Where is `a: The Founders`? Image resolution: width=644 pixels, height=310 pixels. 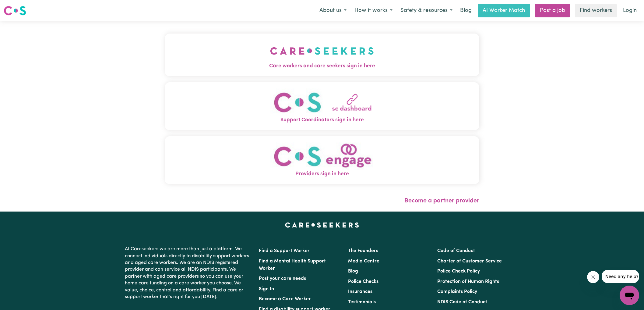
a: The Founders is located at coordinates (363, 250).